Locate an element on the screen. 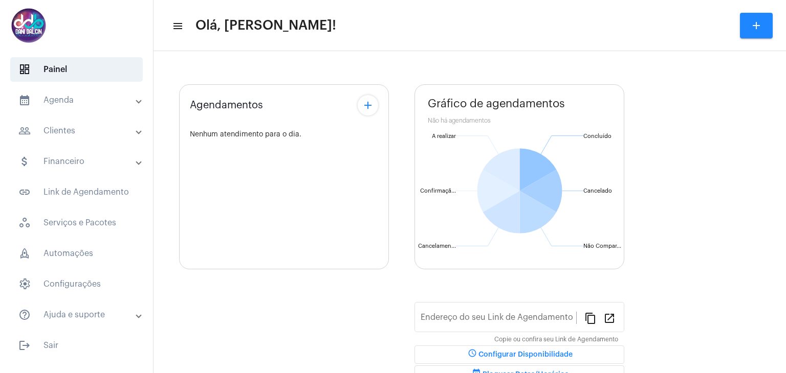 The width and height of the screenshot is (786, 373). span: Painel is located at coordinates (76, 70).